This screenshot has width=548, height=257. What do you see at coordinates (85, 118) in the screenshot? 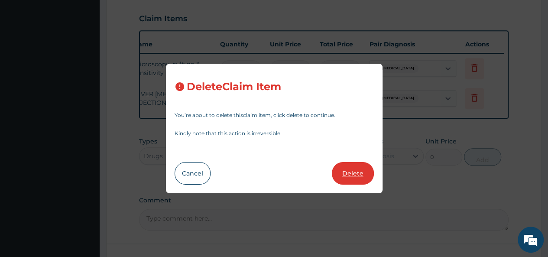
I see `span: We're online!` at bounding box center [85, 118].